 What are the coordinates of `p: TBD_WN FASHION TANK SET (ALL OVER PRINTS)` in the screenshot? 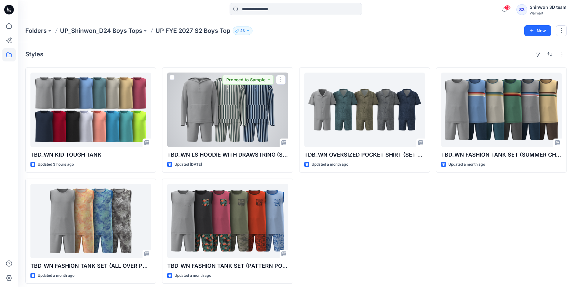 It's located at (91, 266).